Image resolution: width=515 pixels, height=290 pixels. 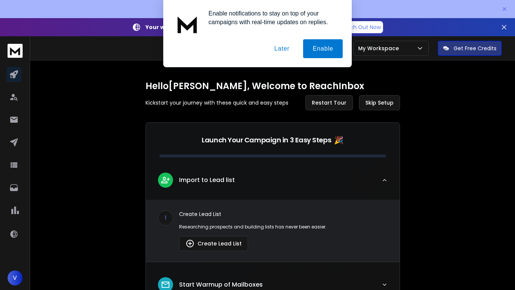 What do you see at coordinates (15, 278) in the screenshot?
I see `span: V` at bounding box center [15, 278].